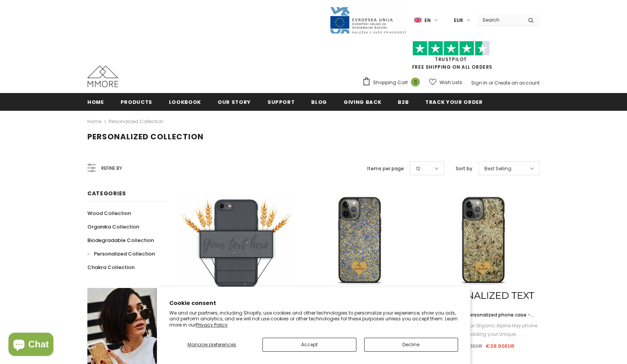 This screenshot has width=627, height=364. Describe the element at coordinates (309, 345) in the screenshot. I see `button: Accept` at that location.